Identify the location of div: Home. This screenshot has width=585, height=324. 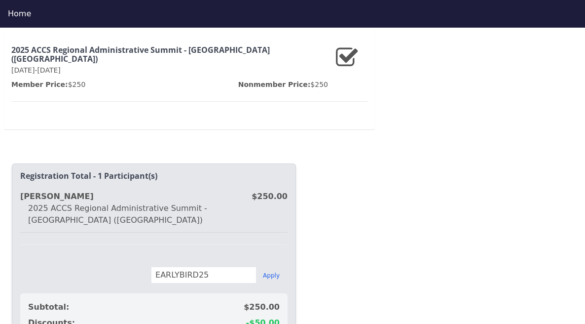
(293, 14).